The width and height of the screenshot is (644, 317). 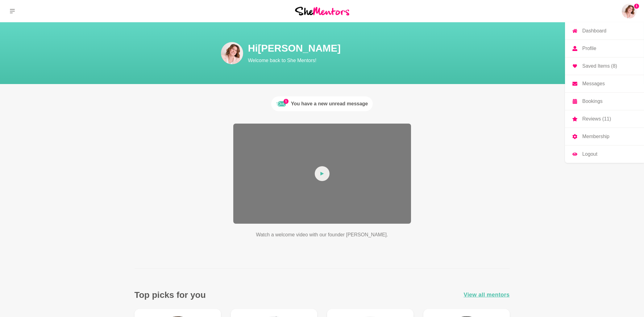 What do you see at coordinates (281, 104) in the screenshot?
I see `img: Unread message` at bounding box center [281, 104].